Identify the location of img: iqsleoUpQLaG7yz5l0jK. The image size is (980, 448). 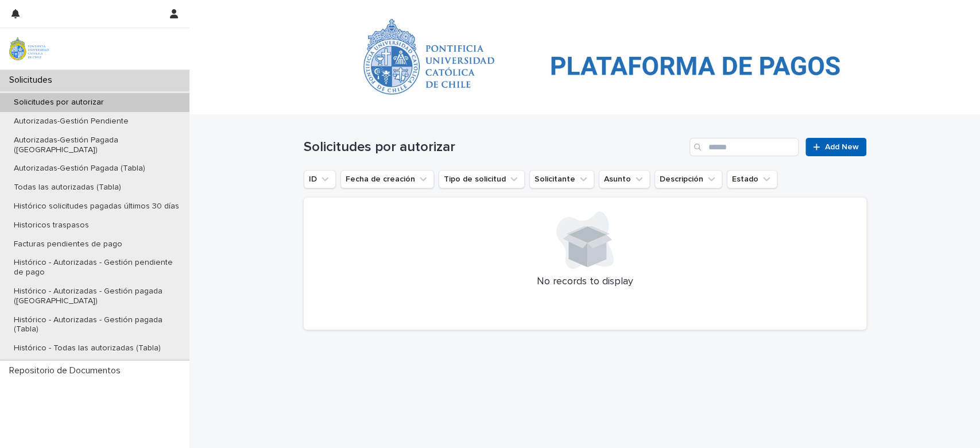
(29, 49).